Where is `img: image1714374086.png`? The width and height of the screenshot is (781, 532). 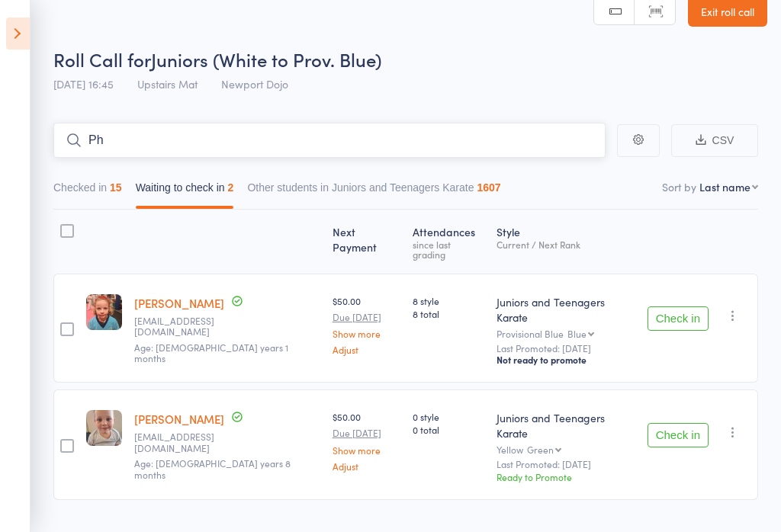 img: image1714374086.png is located at coordinates (103, 311).